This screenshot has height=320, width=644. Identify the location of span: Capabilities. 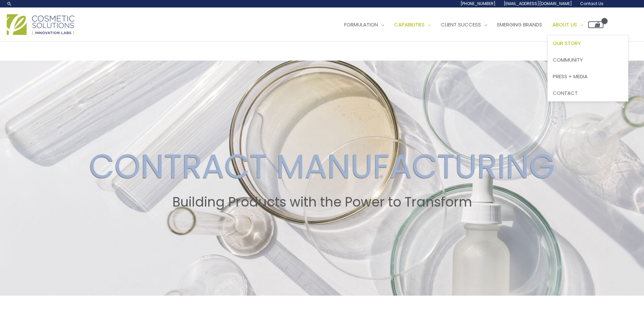
(410, 25).